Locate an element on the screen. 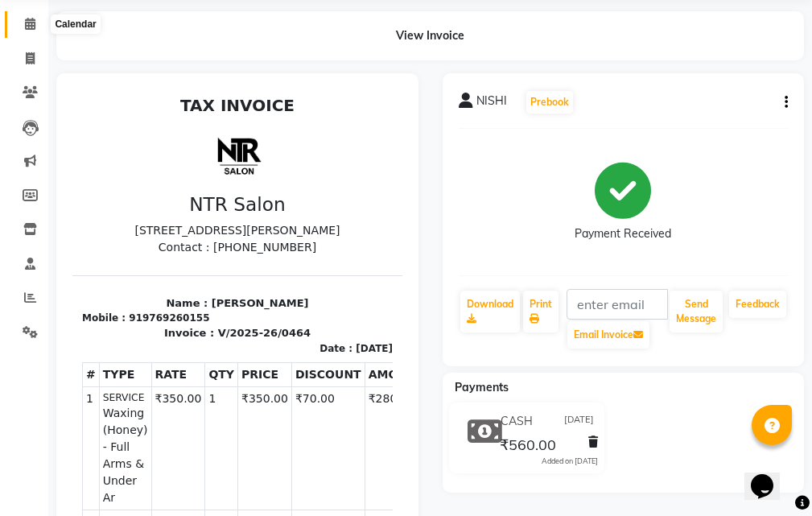 The width and height of the screenshot is (812, 516). span: ₹560.00 is located at coordinates (528, 447).